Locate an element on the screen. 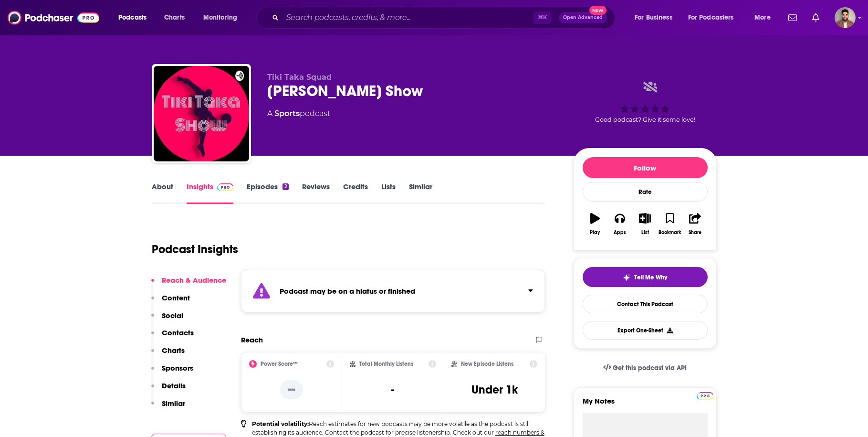 Image resolution: width=868 pixels, height=437 pixels. h3: Under 1k is located at coordinates (495, 390).